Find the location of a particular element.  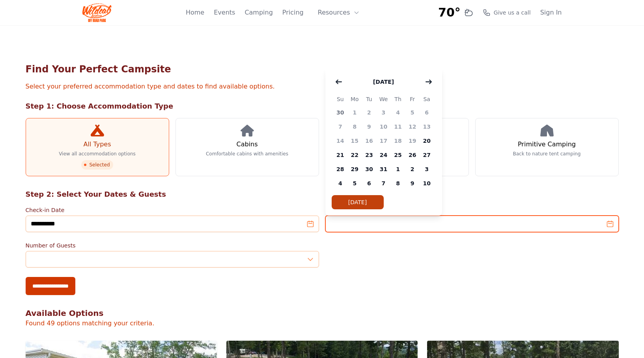

span: 13 is located at coordinates (426, 126).